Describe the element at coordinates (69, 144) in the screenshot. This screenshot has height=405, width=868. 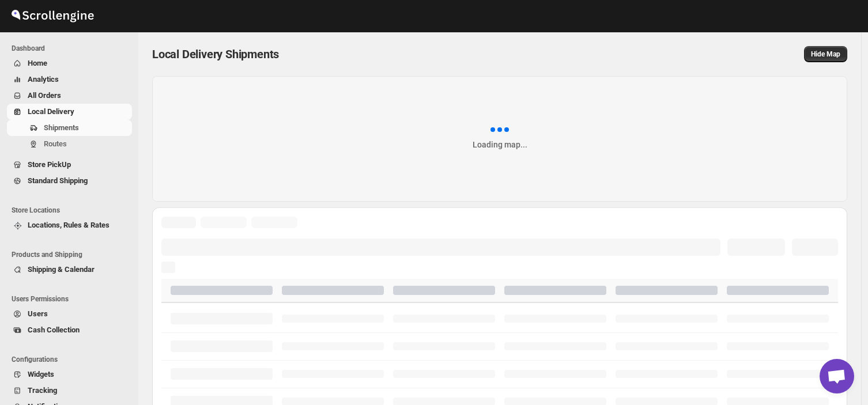
I see `button: Routes` at that location.